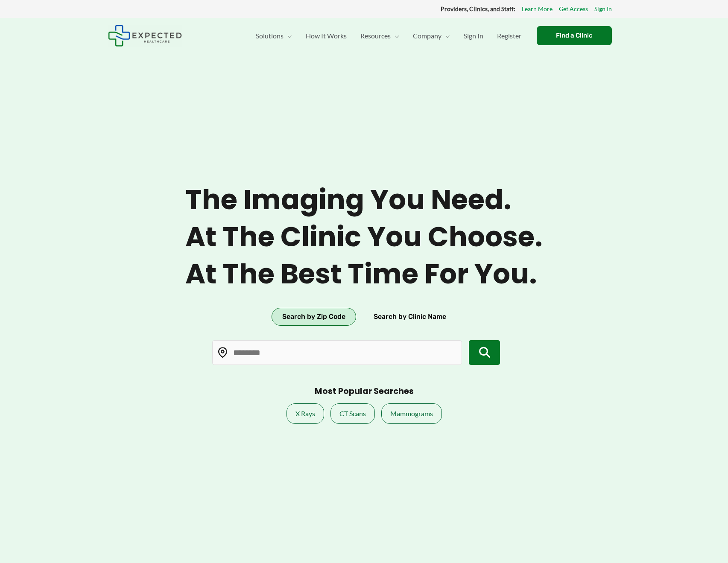 The height and width of the screenshot is (563, 728). What do you see at coordinates (364, 391) in the screenshot?
I see `h3: Most Popular Searches` at bounding box center [364, 391].